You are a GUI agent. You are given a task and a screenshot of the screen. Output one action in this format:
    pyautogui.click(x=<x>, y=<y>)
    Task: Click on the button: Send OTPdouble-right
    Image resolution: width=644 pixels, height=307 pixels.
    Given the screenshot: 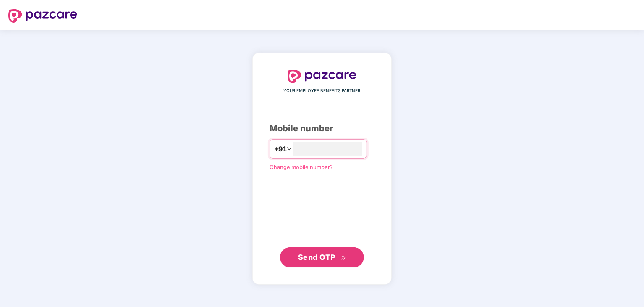 What is the action you would take?
    pyautogui.click(x=322, y=257)
    